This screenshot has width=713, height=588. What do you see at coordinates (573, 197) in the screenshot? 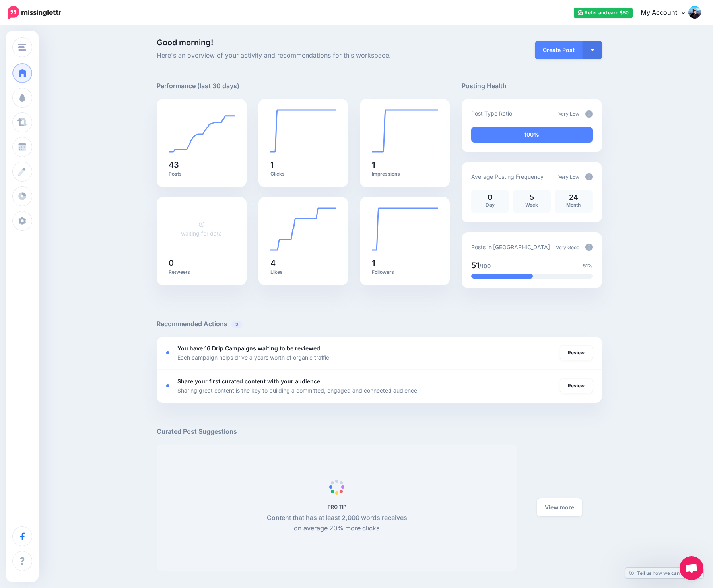
I see `p: 24` at bounding box center [573, 197].